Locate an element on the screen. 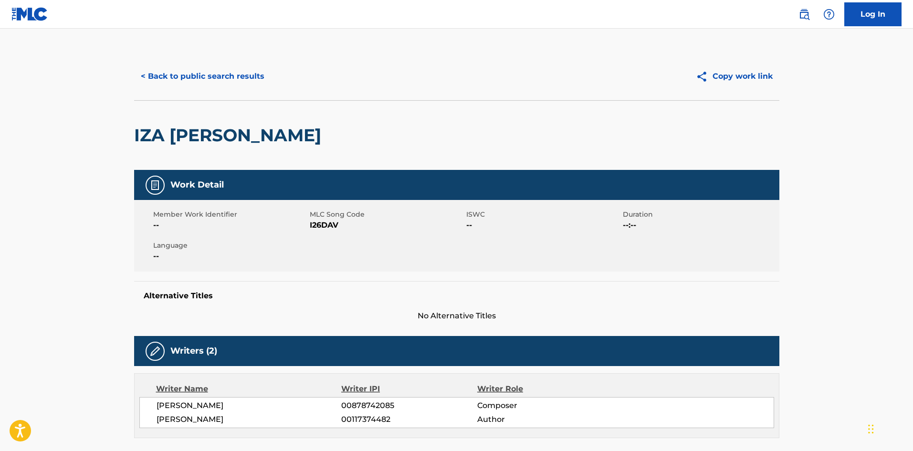 This screenshot has height=451, width=913. h5: Work Detail is located at coordinates (197, 185).